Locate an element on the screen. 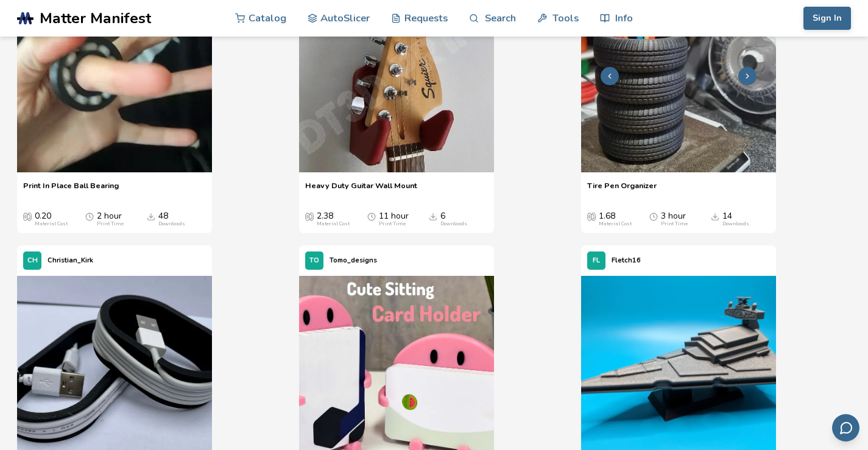 This screenshot has height=450, width=868. p: Fletch16 is located at coordinates (626, 260).